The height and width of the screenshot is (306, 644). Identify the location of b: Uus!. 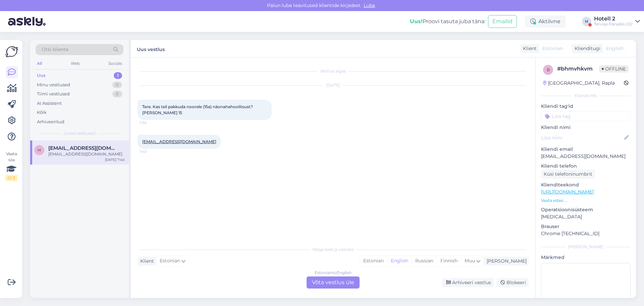
(417, 21).